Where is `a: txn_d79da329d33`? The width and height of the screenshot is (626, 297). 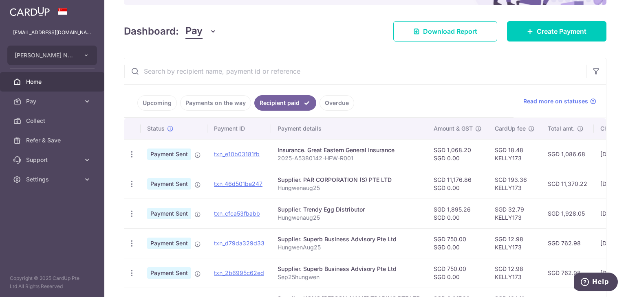
a: txn_d79da329d33 is located at coordinates (239, 243).